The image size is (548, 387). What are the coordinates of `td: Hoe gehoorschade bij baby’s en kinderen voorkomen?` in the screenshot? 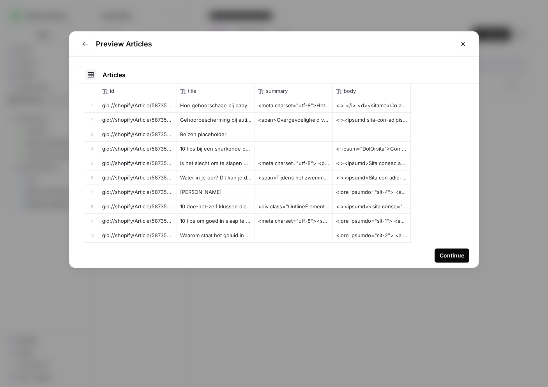 It's located at (216, 105).